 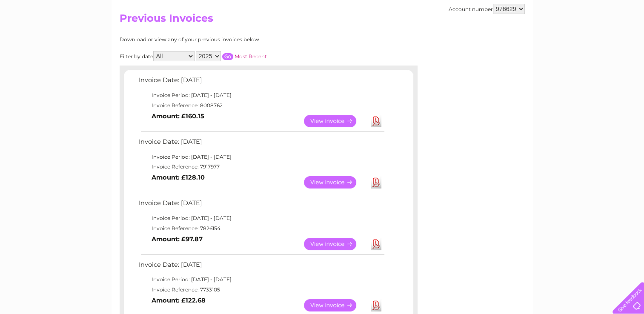 What do you see at coordinates (502, 39) in the screenshot?
I see `a: Water` at bounding box center [502, 39].